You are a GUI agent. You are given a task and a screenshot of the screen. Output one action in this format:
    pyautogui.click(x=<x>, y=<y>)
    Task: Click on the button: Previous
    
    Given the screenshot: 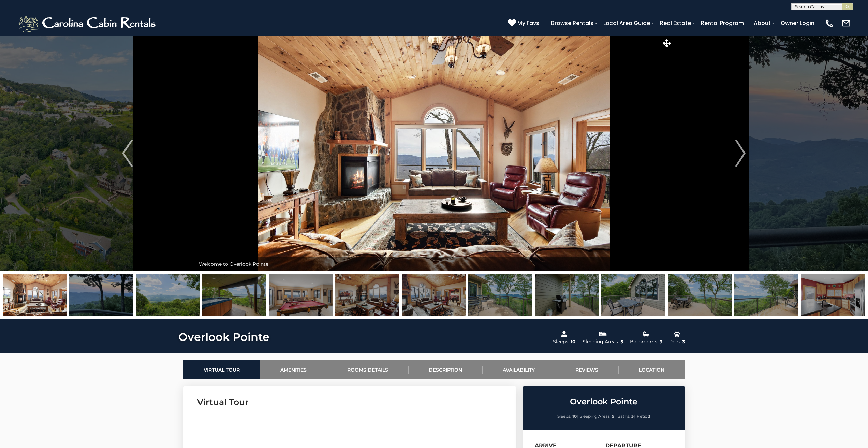 What is the action you would take?
    pyautogui.click(x=128, y=153)
    